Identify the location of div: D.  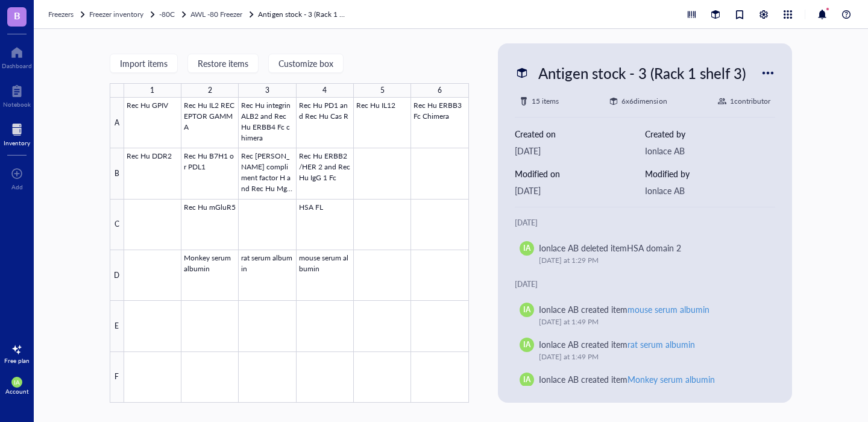
(117, 275).